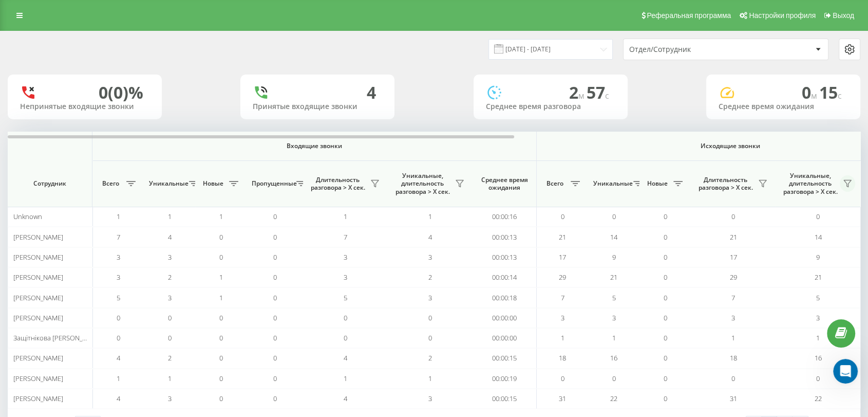  I want to click on span: Реферальная программа, so click(689, 15).